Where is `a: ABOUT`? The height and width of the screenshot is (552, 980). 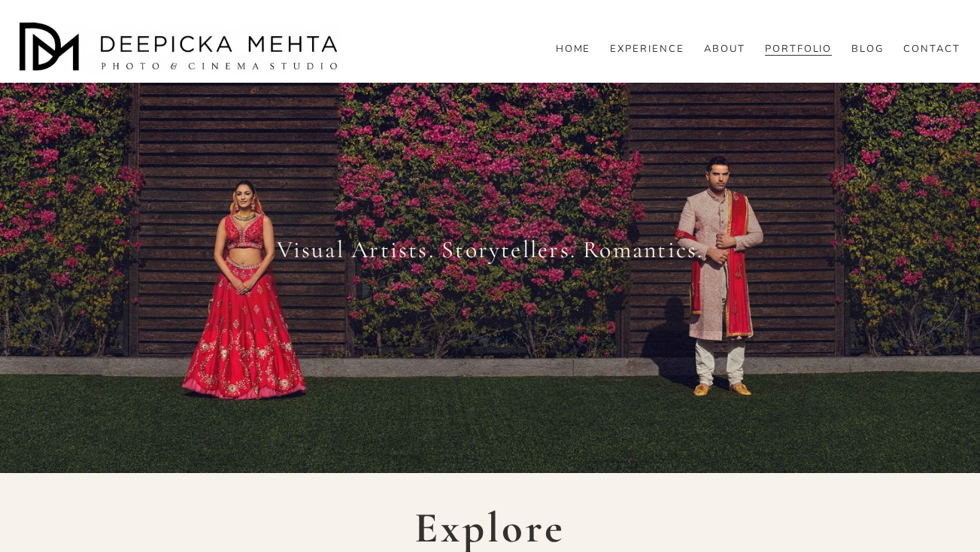
a: ABOUT is located at coordinates (725, 49).